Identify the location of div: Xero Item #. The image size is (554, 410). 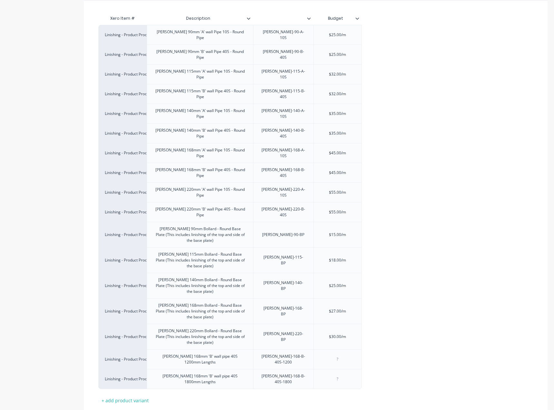
(123, 18).